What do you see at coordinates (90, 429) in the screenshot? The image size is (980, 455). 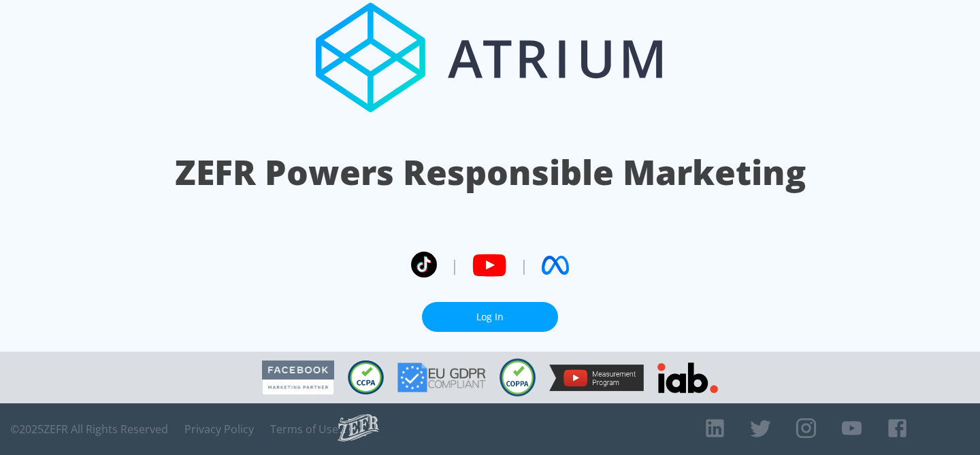 I see `span: © 2025 ZEFR All Rights Reserved` at bounding box center [90, 429].